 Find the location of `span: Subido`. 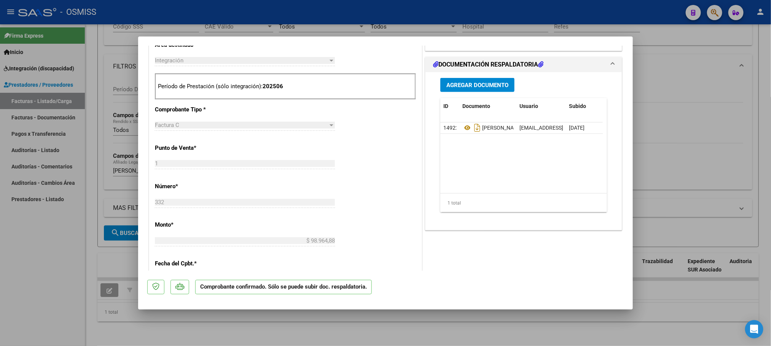

span: Subido is located at coordinates (577, 106).